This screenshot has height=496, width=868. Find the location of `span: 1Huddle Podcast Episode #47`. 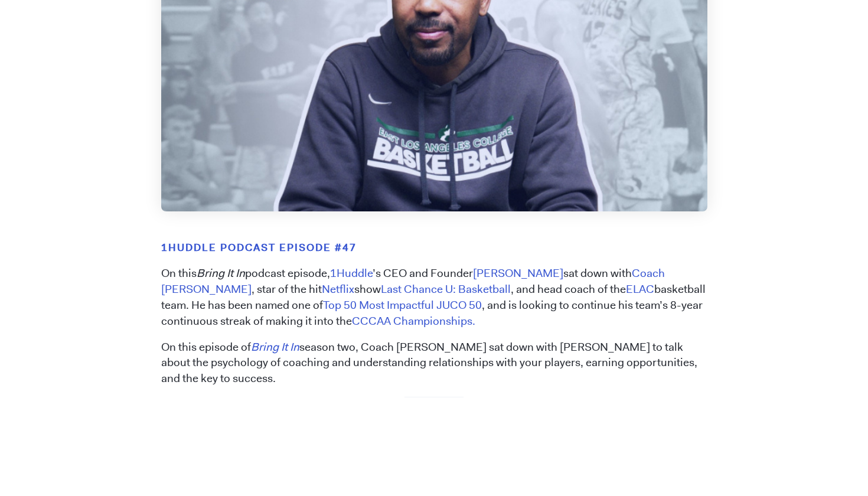

span: 1Huddle Podcast Episode #47 is located at coordinates (259, 248).